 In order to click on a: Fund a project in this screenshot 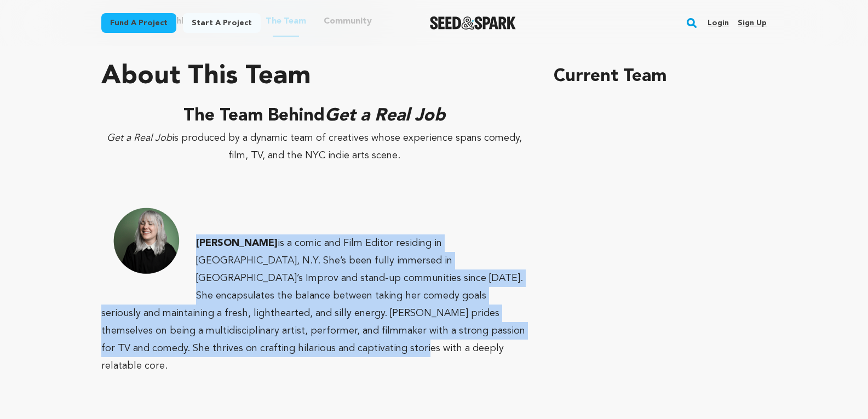, I will do `click(138, 23)`.